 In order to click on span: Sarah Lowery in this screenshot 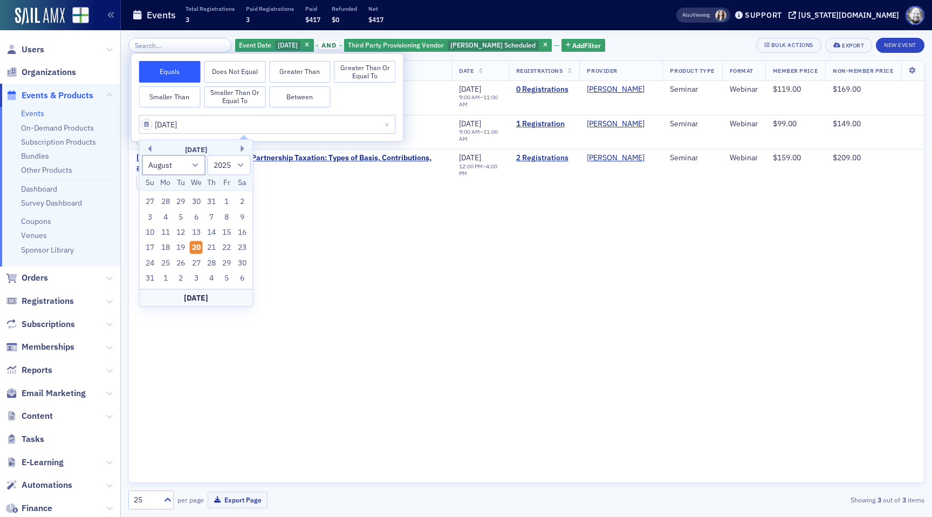, I will do `click(720, 15)`.